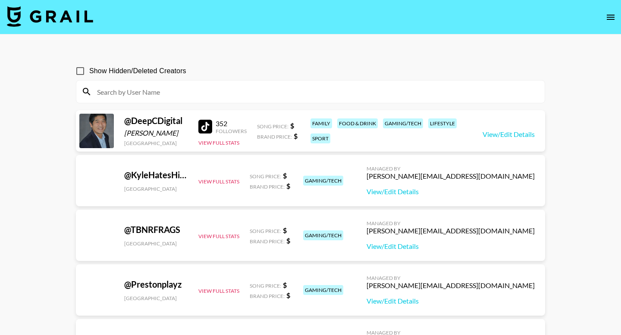 The image size is (621, 335). Describe the element at coordinates (156, 175) in the screenshot. I see `div: @ KyleHatesHiking` at that location.